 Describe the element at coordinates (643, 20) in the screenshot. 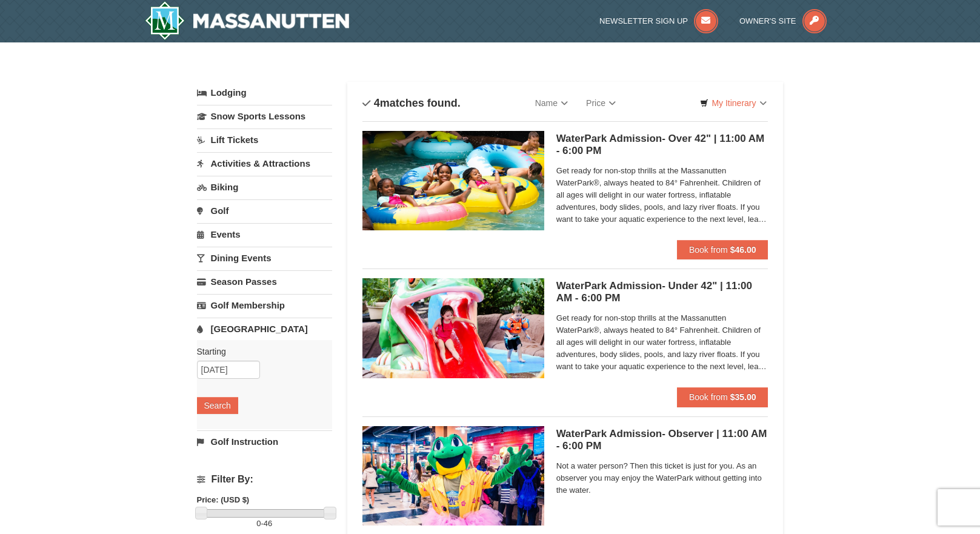

I see `span: Newsletter Sign Up` at that location.